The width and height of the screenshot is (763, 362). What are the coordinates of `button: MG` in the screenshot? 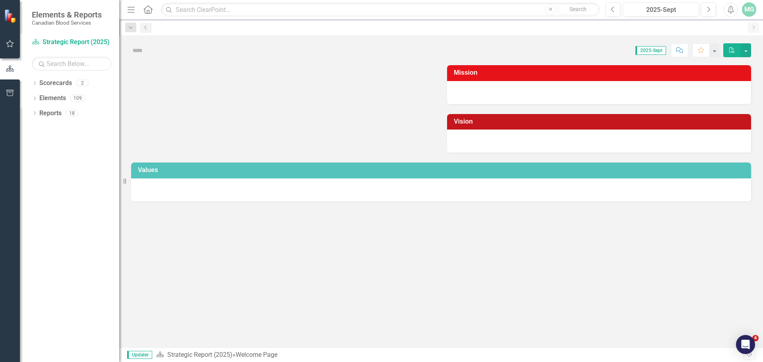 It's located at (750, 10).